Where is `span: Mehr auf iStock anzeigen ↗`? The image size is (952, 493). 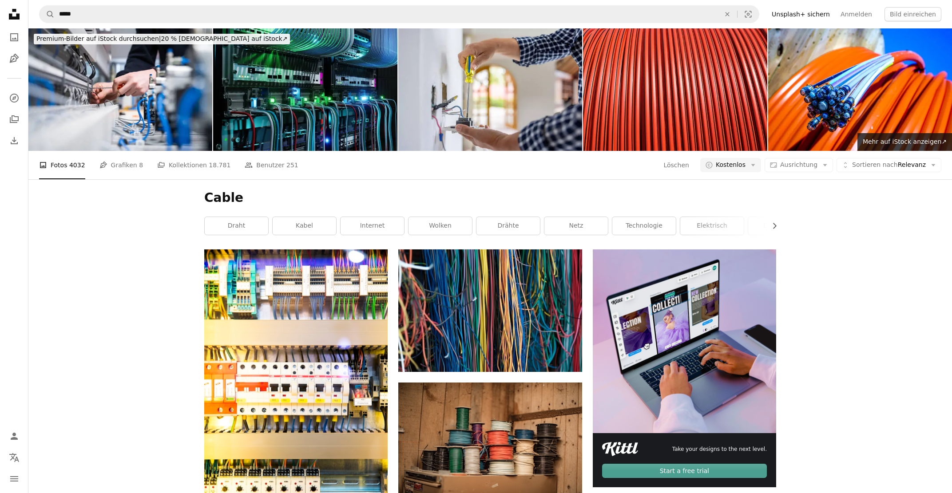
span: Mehr auf iStock anzeigen ↗ is located at coordinates (904, 142).